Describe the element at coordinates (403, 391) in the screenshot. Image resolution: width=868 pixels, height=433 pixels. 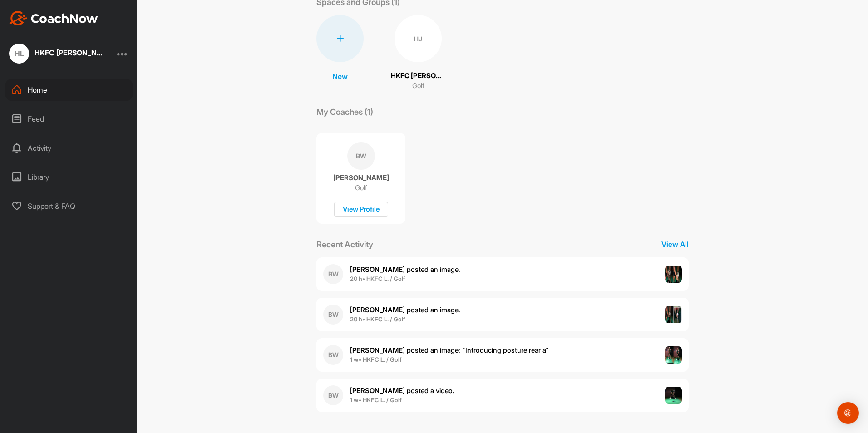
I see `span: posted a video .` at that location.